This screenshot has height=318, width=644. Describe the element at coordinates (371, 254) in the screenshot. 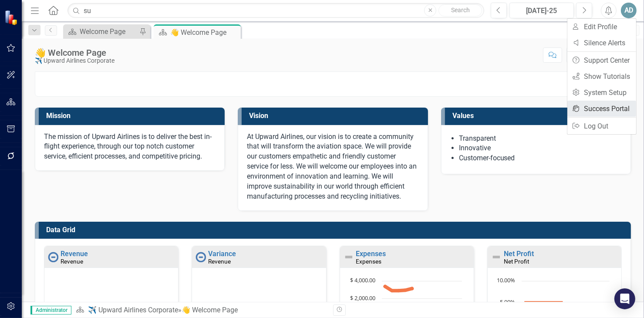

I see `a: Expenses` at that location.